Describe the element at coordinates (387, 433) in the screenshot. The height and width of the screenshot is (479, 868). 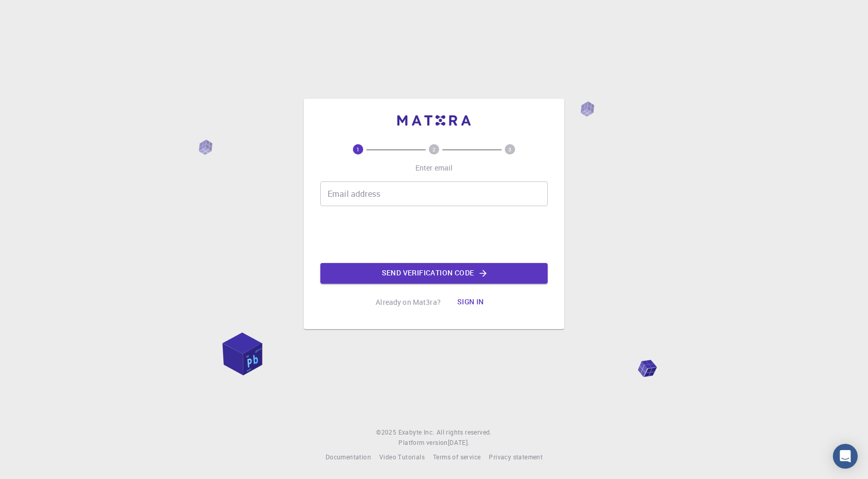
I see `span: © 2025` at that location.